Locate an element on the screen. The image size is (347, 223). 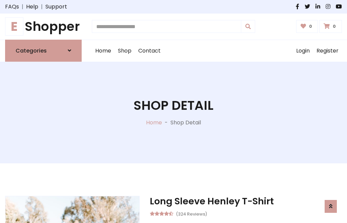
a: Categories is located at coordinates (43, 51).